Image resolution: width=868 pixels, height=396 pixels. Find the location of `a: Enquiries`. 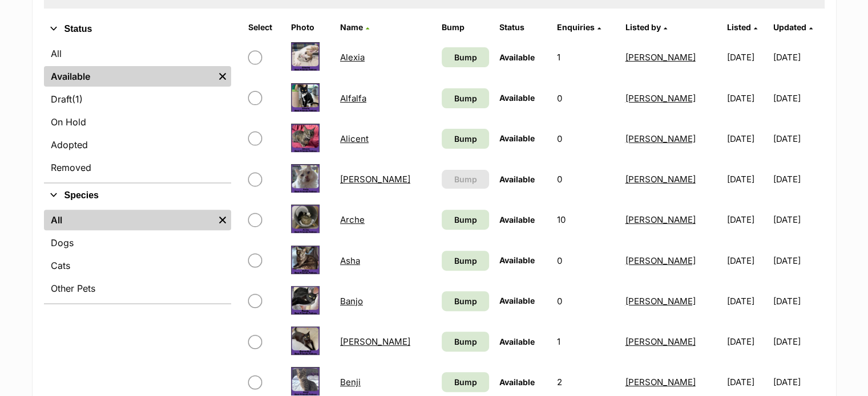

a: Enquiries is located at coordinates (579, 27).